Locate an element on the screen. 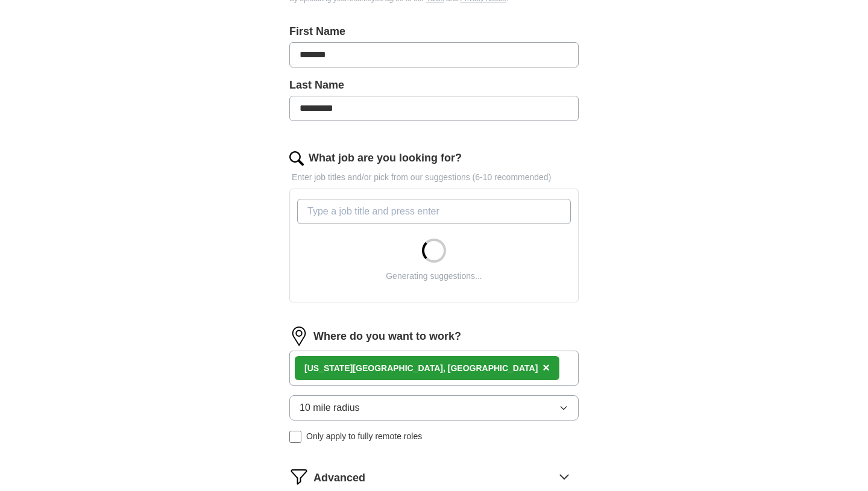 This screenshot has height=491, width=868. img: location.png is located at coordinates (299, 336).